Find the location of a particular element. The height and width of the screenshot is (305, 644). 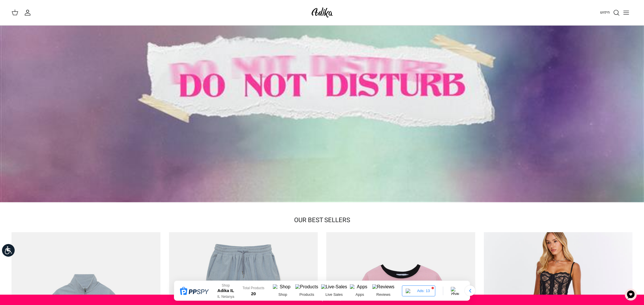

img: Adika IL is located at coordinates (322, 12).